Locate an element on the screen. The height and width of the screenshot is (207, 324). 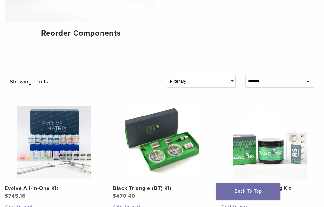
div: Filter By is located at coordinates (202, 81).